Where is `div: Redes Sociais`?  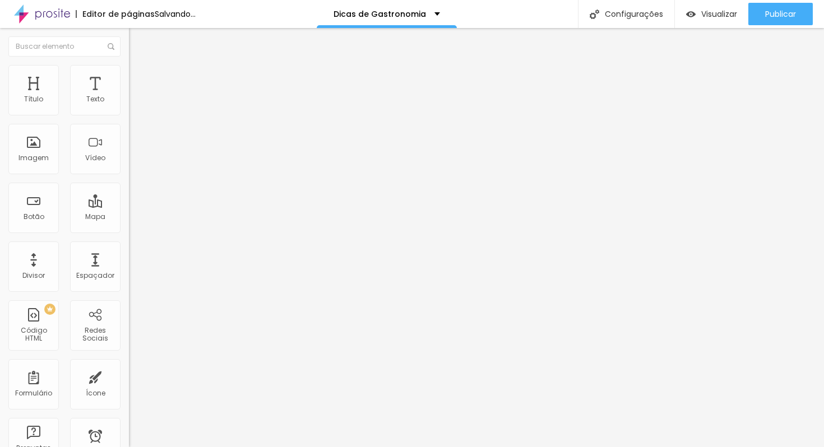
div: Redes Sociais is located at coordinates (95, 335).